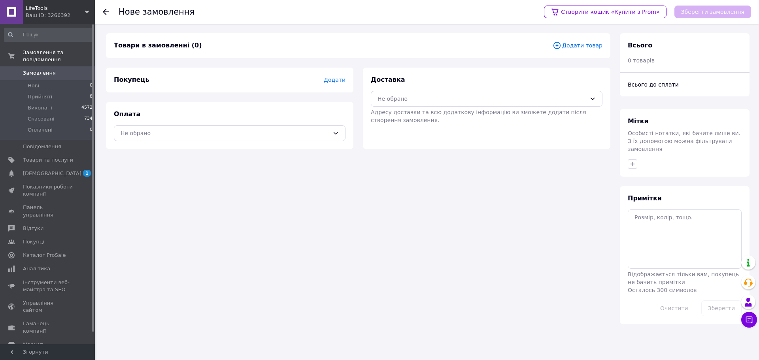  I want to click on span: Гаманець компанії, so click(48, 327).